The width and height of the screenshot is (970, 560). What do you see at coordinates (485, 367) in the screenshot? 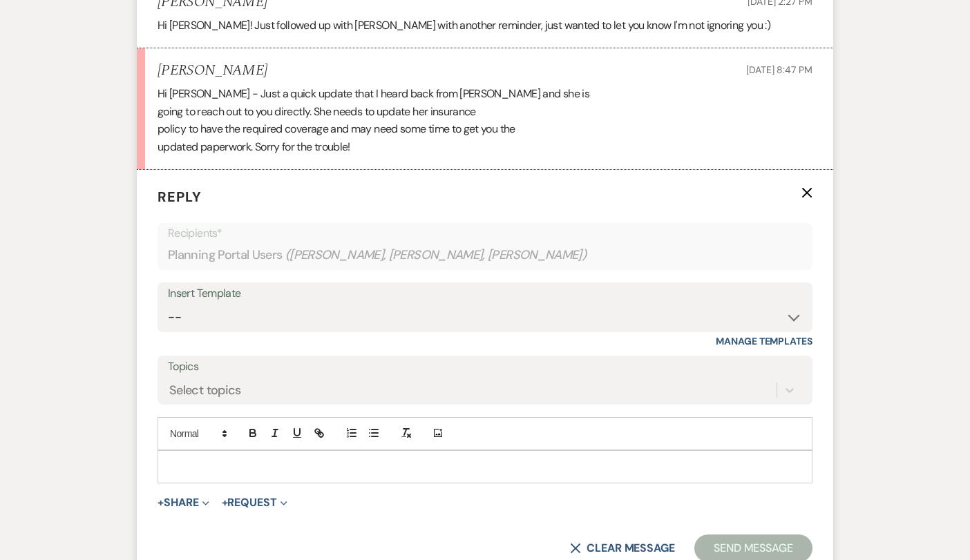
I see `label: Topics` at bounding box center [485, 367].